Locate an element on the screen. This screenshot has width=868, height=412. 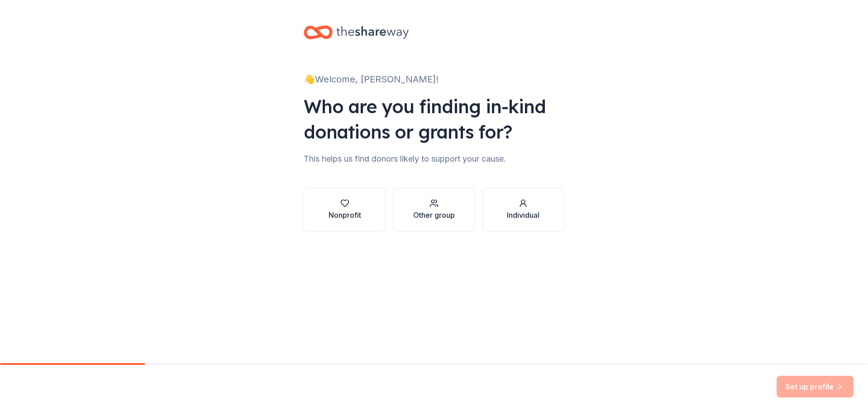
div: This helps us find donors likely to support your cause. is located at coordinates (434, 159).